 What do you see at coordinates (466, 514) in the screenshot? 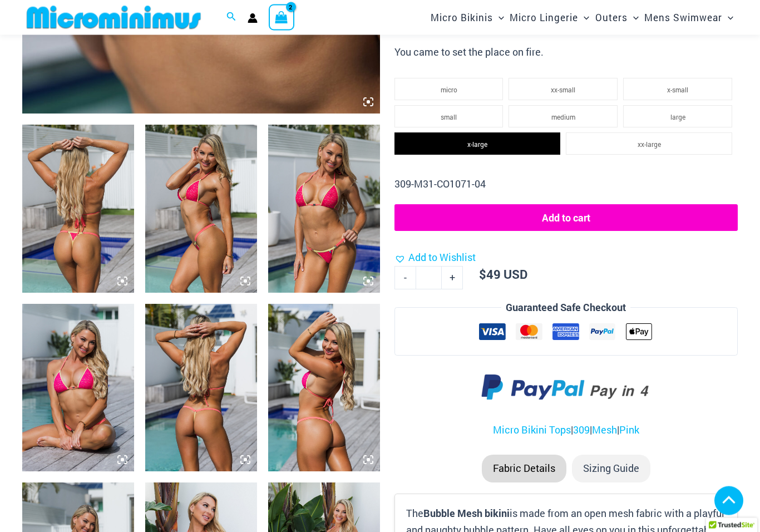
I see `b: Bubble Mesh bikini` at bounding box center [466, 514].